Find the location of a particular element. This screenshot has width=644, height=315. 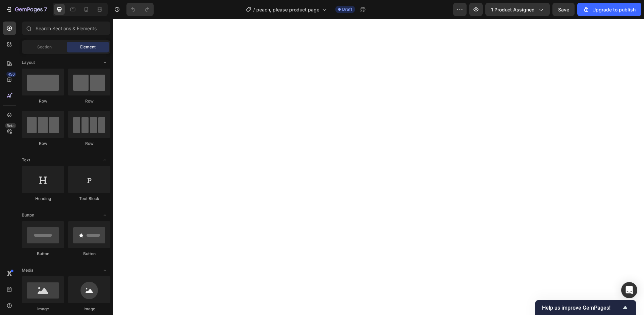

button: 1 product assigned is located at coordinates (518, 9).